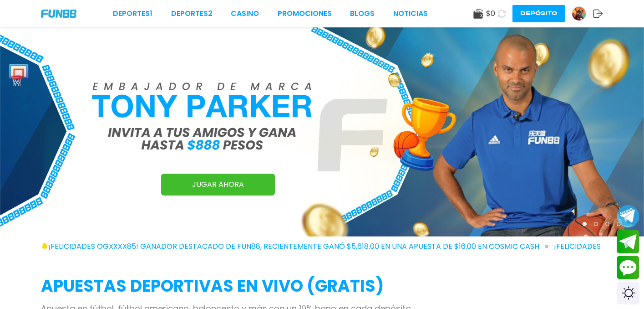 Image resolution: width=644 pixels, height=309 pixels. What do you see at coordinates (628, 293) in the screenshot?
I see `div: Switch theme` at bounding box center [628, 293].